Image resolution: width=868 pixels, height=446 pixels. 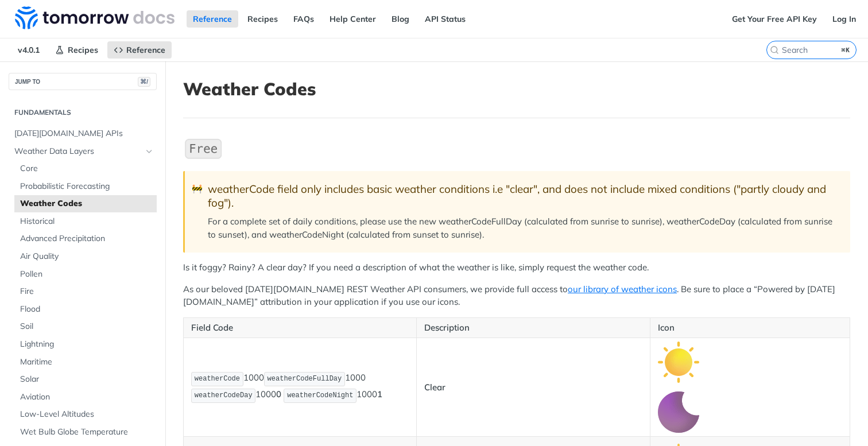 What do you see at coordinates (87, 169) in the screenshot?
I see `span: Core` at bounding box center [87, 169].